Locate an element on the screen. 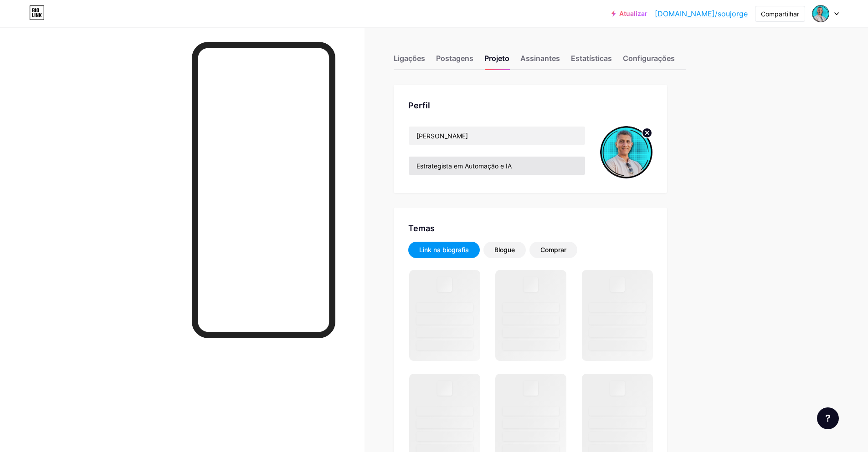  font: Temas is located at coordinates (422, 228).